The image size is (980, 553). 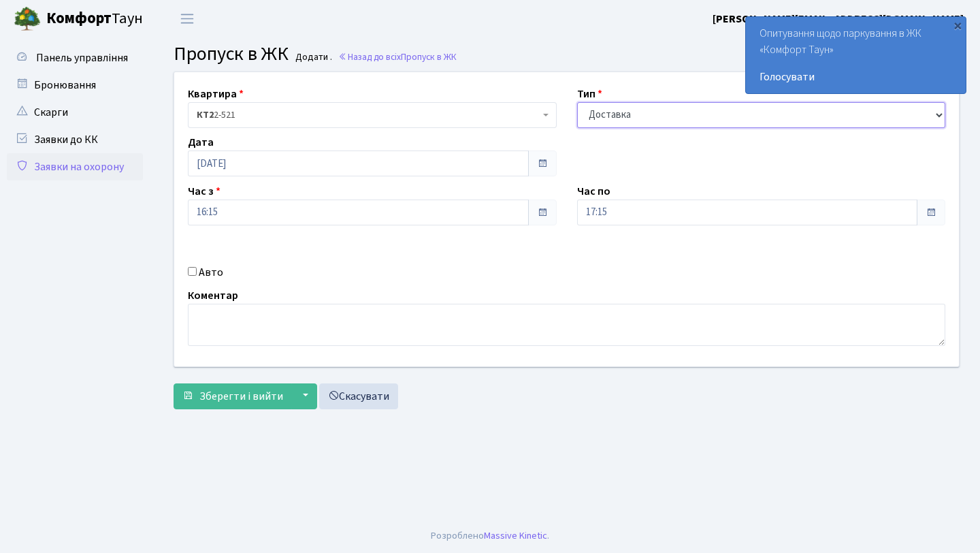 I want to click on a: Скасувати, so click(x=358, y=396).